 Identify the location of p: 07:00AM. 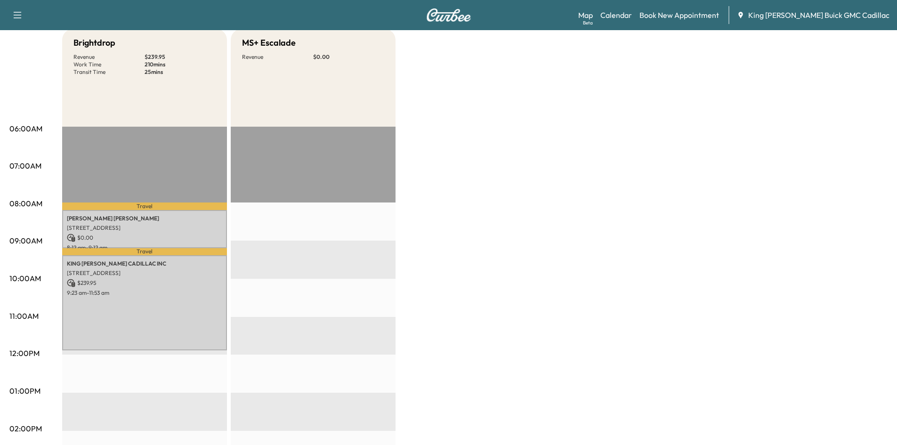
(25, 166).